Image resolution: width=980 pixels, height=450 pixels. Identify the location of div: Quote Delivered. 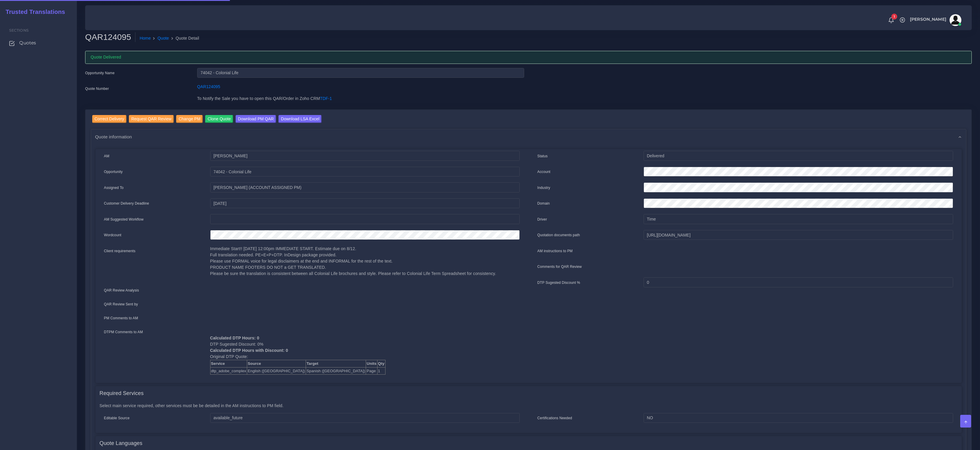
(528, 57).